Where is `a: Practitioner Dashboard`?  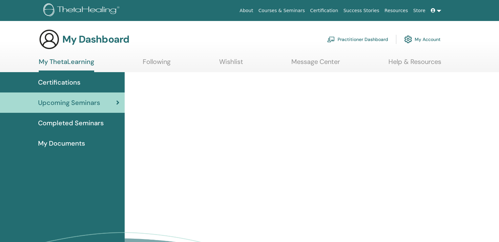 a: Practitioner Dashboard is located at coordinates (358, 39).